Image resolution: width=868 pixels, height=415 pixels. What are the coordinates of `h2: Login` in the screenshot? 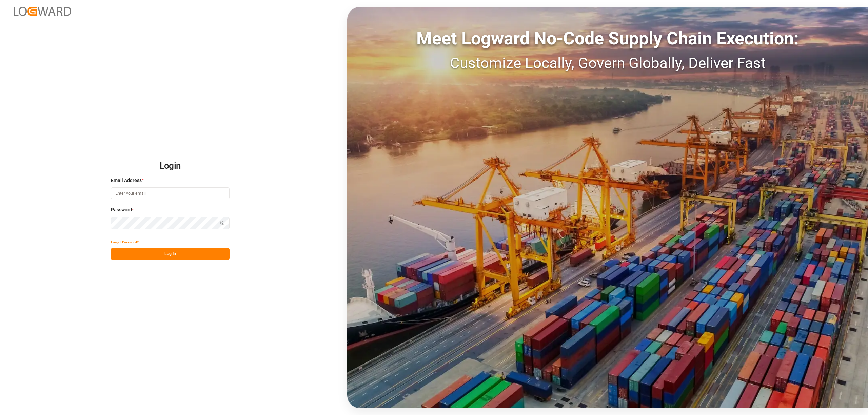 It's located at (170, 166).